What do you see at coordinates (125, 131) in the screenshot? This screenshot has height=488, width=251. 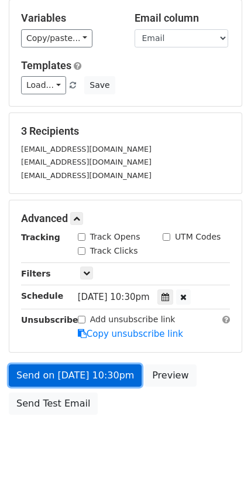 I see `h5: 3 Recipients` at bounding box center [125, 131].